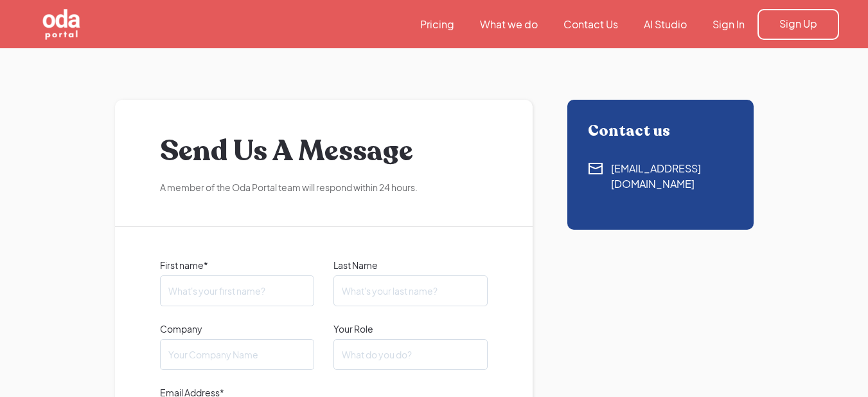  Describe the element at coordinates (798, 24) in the screenshot. I see `a: Sign Up` at that location.